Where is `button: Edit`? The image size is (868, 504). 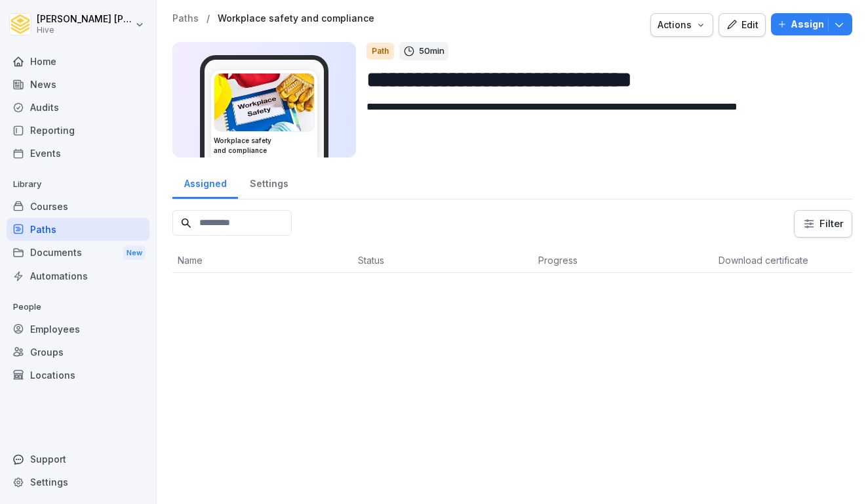 button: Edit is located at coordinates (742, 25).